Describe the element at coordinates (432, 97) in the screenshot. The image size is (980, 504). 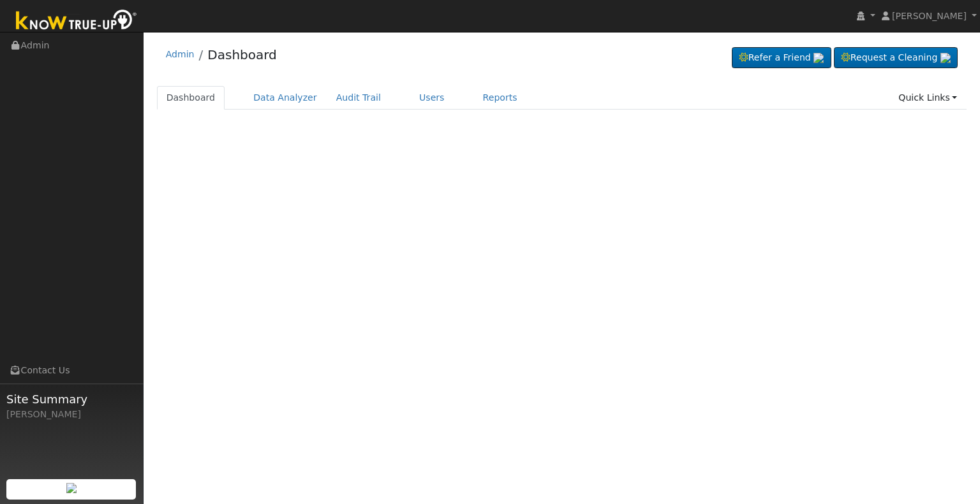
I see `a: Users` at that location.